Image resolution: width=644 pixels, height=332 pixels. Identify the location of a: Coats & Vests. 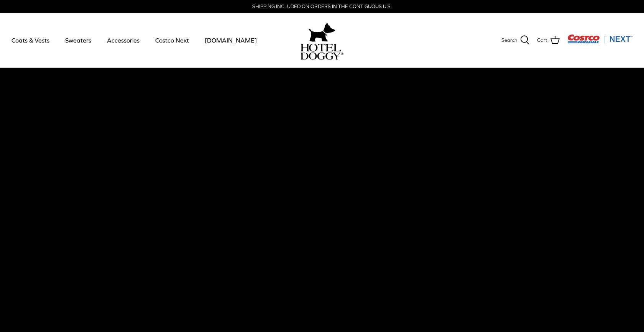
(30, 40).